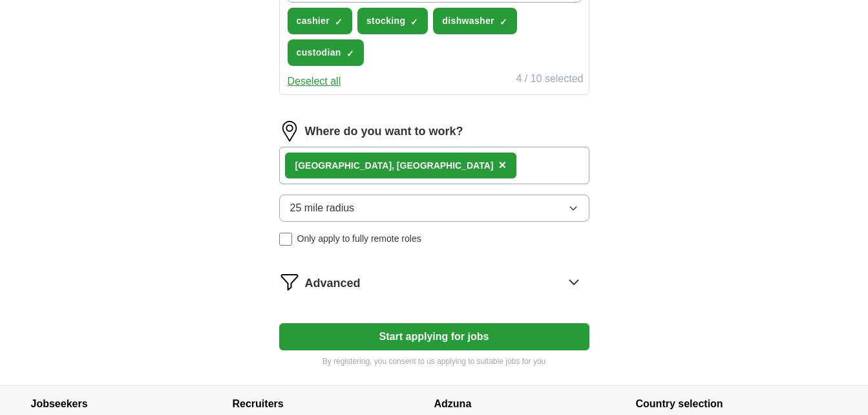  Describe the element at coordinates (320, 21) in the screenshot. I see `button: cashier✓` at that location.